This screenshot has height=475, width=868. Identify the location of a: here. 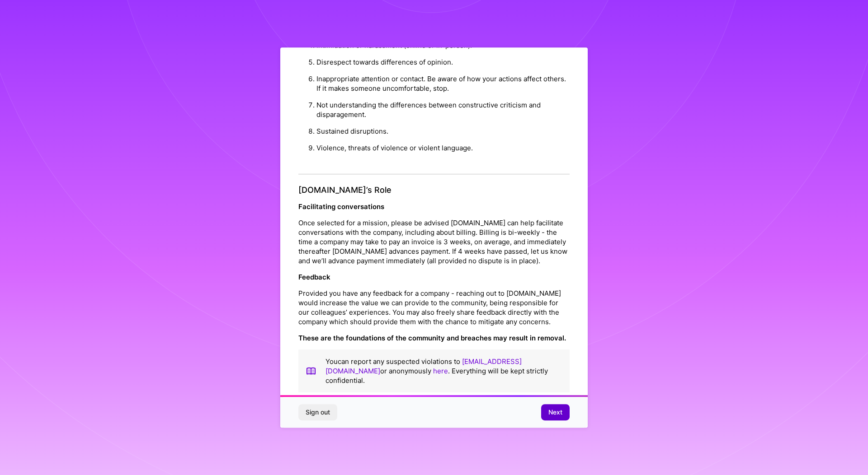
(441, 372).